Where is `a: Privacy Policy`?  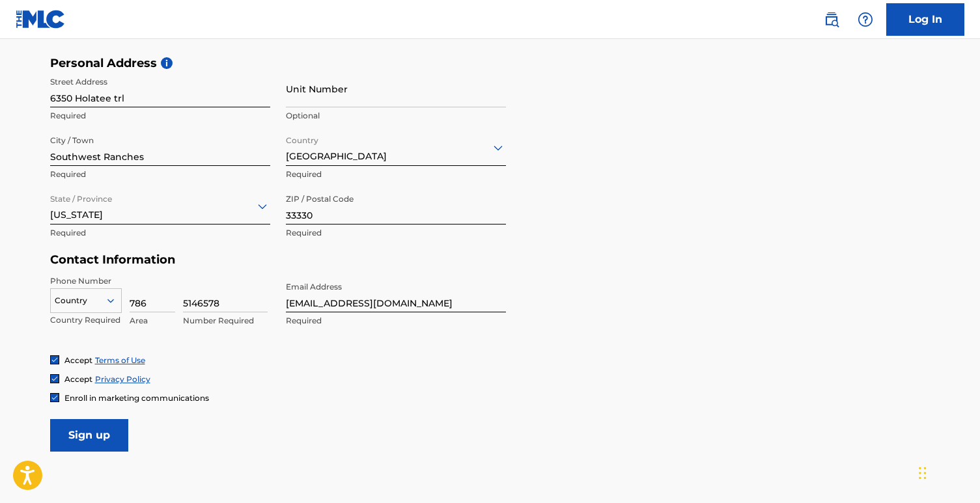
a: Privacy Policy is located at coordinates (122, 379).